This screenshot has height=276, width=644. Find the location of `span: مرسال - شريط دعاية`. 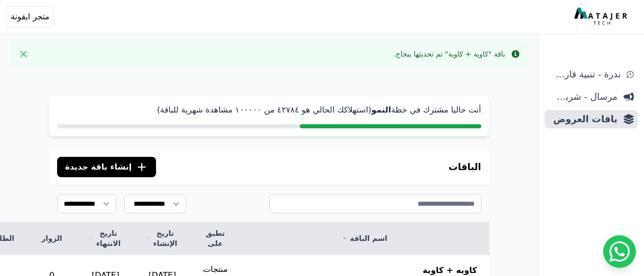

span: مرسال - شريط دعاية is located at coordinates (583, 97).